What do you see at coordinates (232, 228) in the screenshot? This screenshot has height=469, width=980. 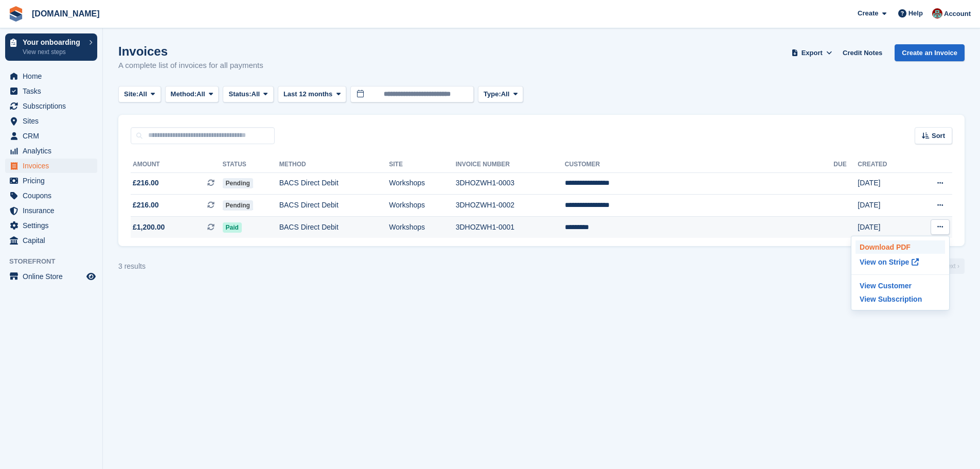 I see `span: Paid` at bounding box center [232, 228].